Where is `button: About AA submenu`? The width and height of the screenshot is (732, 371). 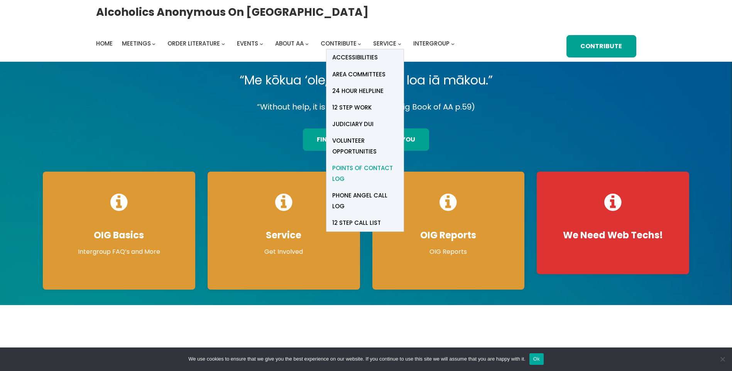 button: About AA submenu is located at coordinates (307, 43).